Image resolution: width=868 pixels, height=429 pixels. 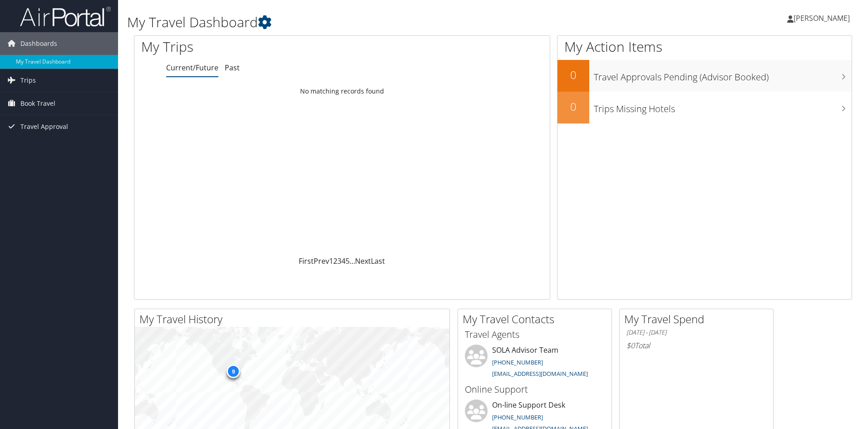 I want to click on a: 4, so click(x=343, y=261).